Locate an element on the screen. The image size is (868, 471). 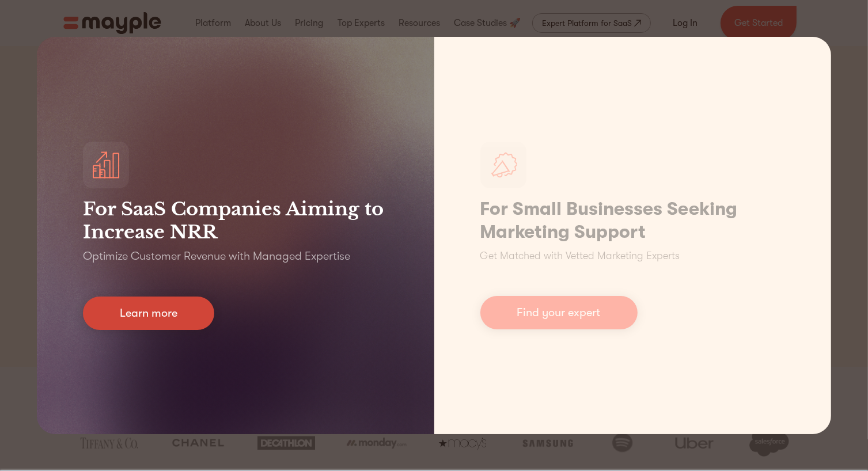
h3: For SaaS Companies Aiming to Increase NRR is located at coordinates (236, 221).